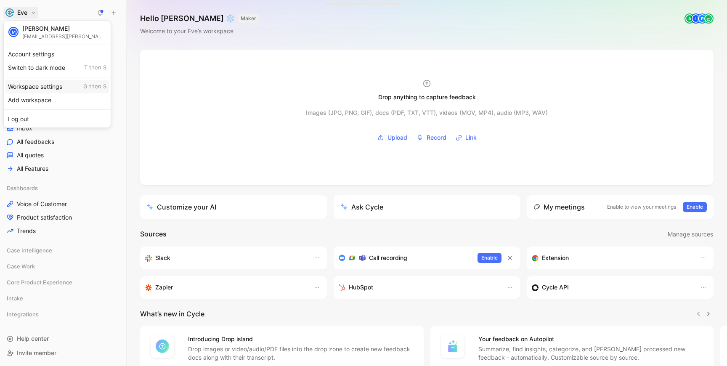 The height and width of the screenshot is (366, 727). I want to click on div: Add workspace, so click(57, 100).